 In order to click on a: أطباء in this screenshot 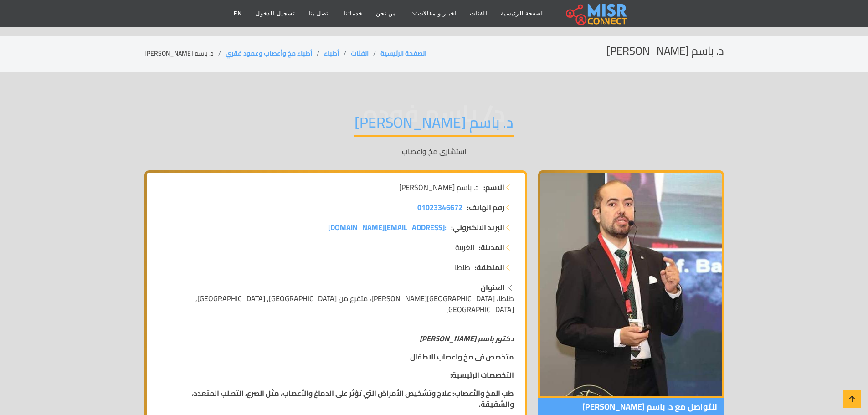, I will do `click(331, 53)`.